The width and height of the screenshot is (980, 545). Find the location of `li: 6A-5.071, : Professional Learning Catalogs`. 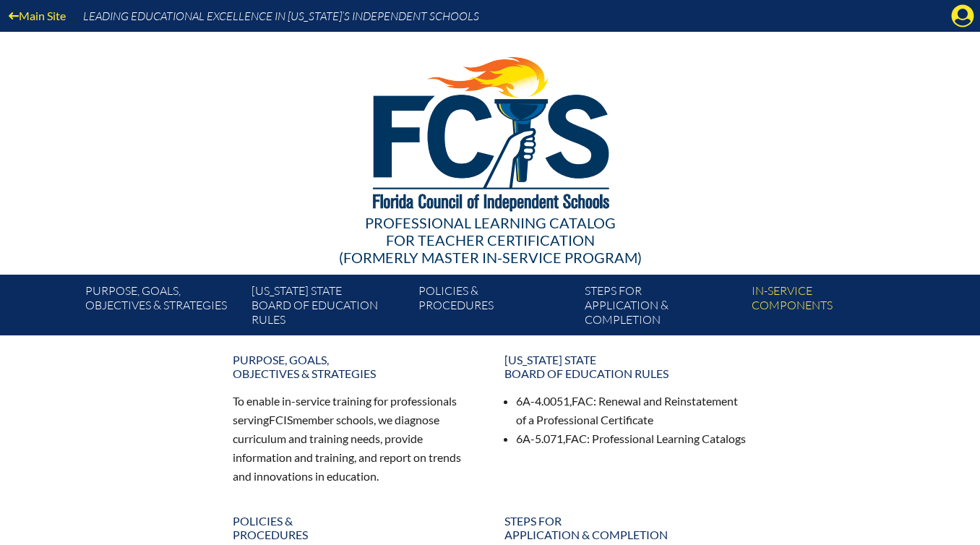

li: 6A-5.071, : Professional Learning Catalogs is located at coordinates (632, 439).